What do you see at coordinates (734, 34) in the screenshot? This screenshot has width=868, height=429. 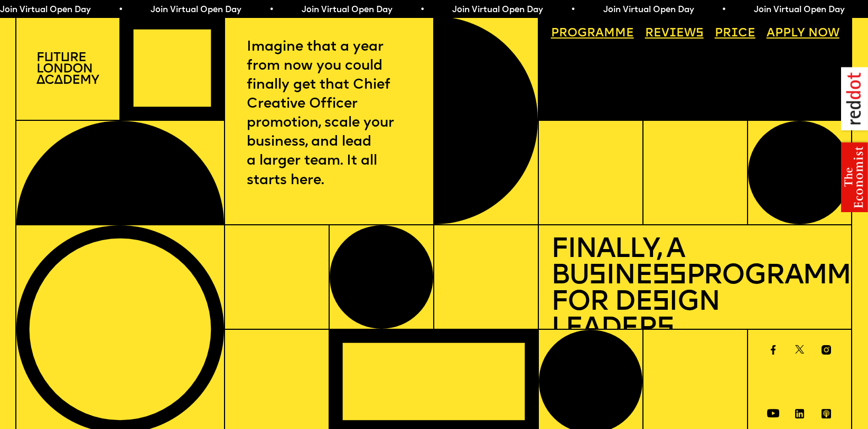 I see `a: Price` at bounding box center [734, 34].